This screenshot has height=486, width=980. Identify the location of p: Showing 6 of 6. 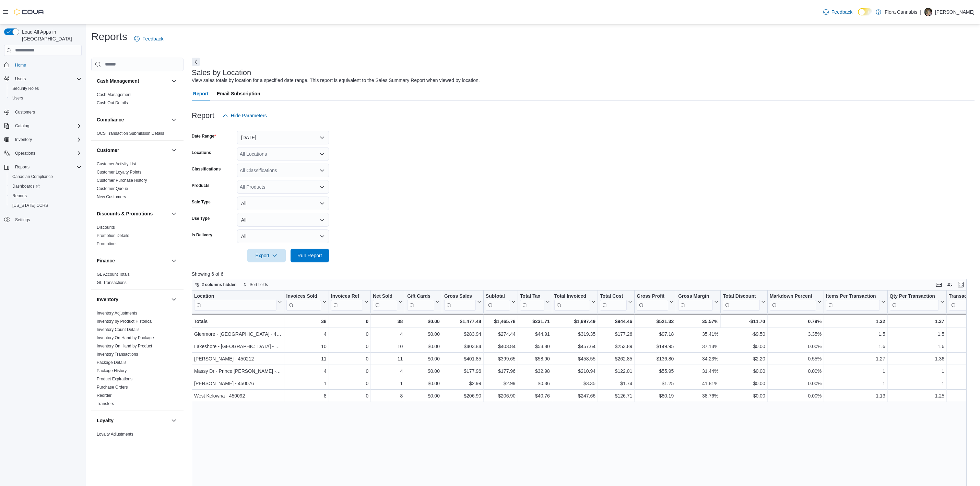
(583, 274).